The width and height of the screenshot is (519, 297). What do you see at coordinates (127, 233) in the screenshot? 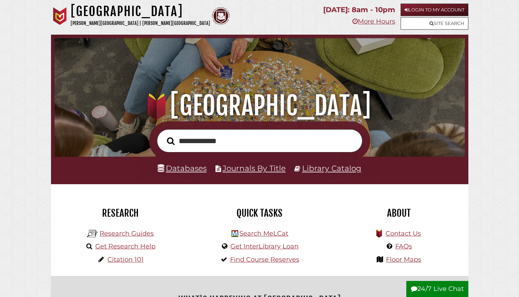
I see `a: Research Guides` at bounding box center [127, 233].